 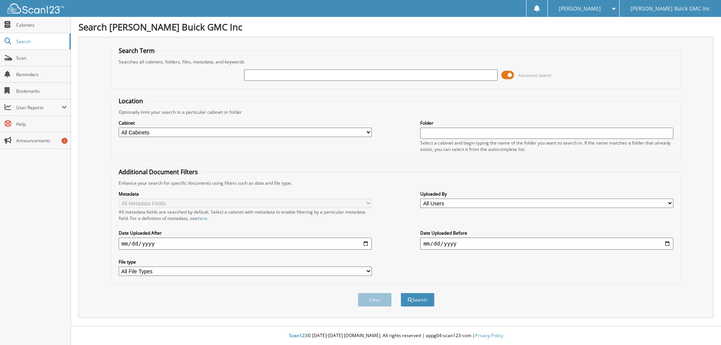 What do you see at coordinates (41, 41) in the screenshot?
I see `span: Search` at bounding box center [41, 41].